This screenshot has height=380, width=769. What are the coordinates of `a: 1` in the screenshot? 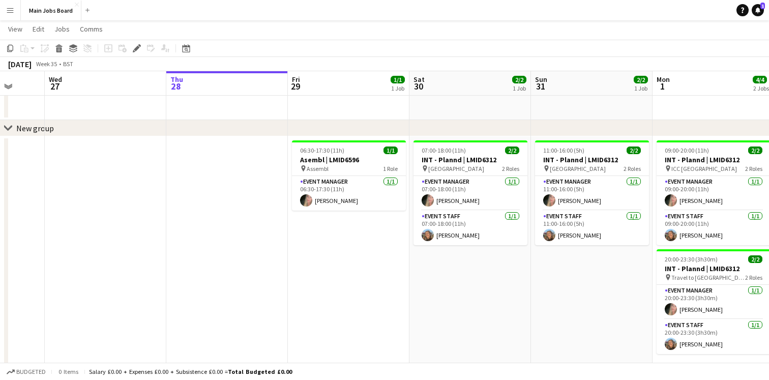 It's located at (758, 10).